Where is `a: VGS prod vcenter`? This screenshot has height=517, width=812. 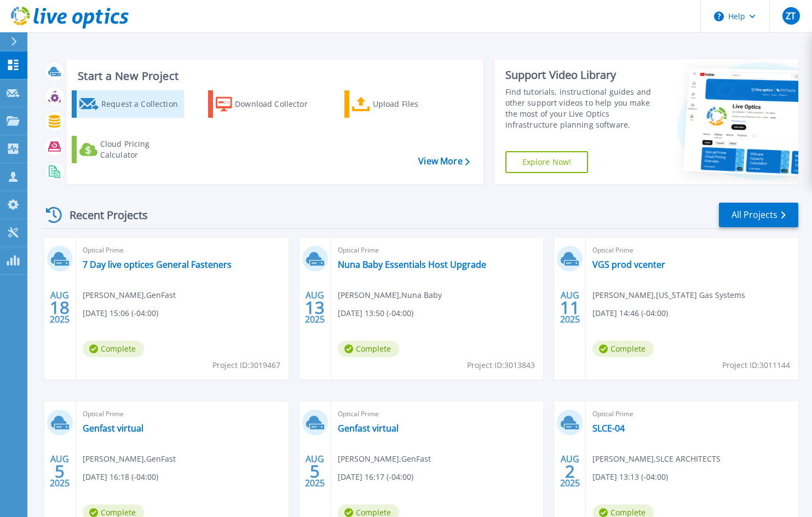
a: VGS prod vcenter is located at coordinates (629, 265).